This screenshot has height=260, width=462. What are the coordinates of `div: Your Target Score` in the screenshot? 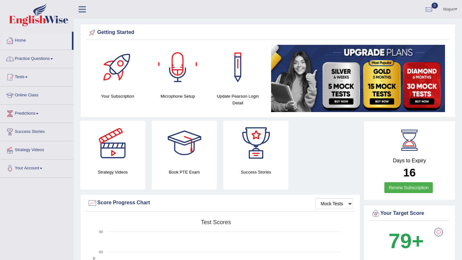 It's located at (409, 214).